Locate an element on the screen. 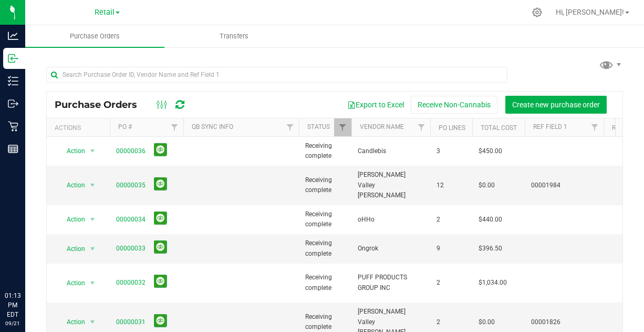 The image size is (644, 332). span: Create new purchase order is located at coordinates (556, 105).